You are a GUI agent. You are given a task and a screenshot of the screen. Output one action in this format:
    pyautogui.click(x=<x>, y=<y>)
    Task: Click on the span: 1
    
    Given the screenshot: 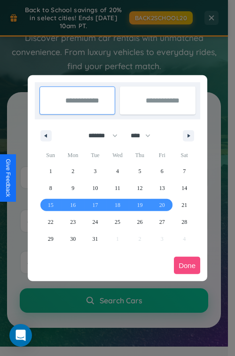 What is the action you would take?
    pyautogui.click(x=51, y=171)
    